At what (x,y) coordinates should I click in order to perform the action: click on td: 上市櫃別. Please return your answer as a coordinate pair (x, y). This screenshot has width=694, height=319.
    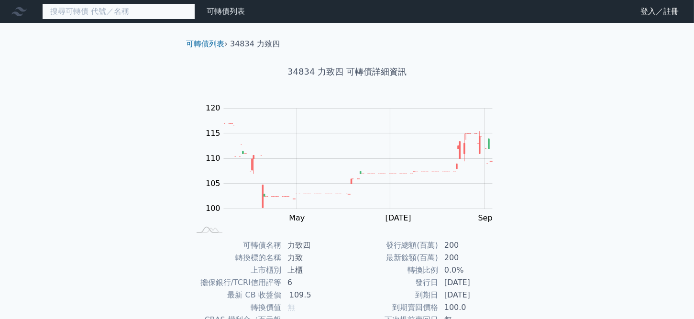
    Looking at the image, I should click on (236, 270).